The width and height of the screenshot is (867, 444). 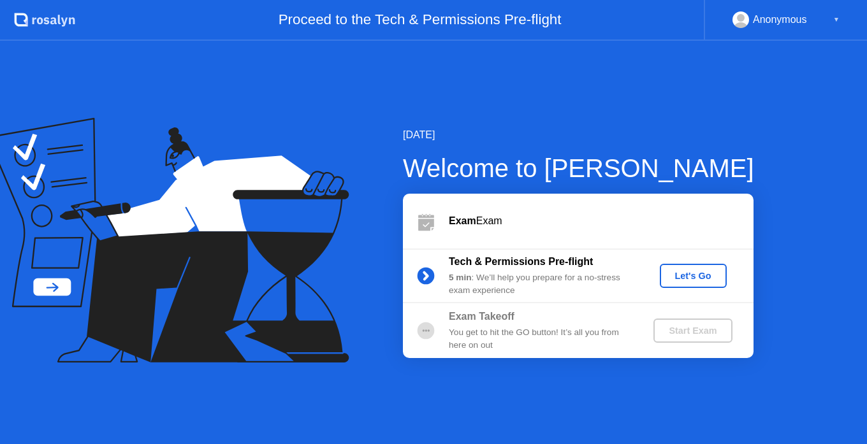 What do you see at coordinates (693, 276) in the screenshot?
I see `div: Let's Go` at bounding box center [693, 276].